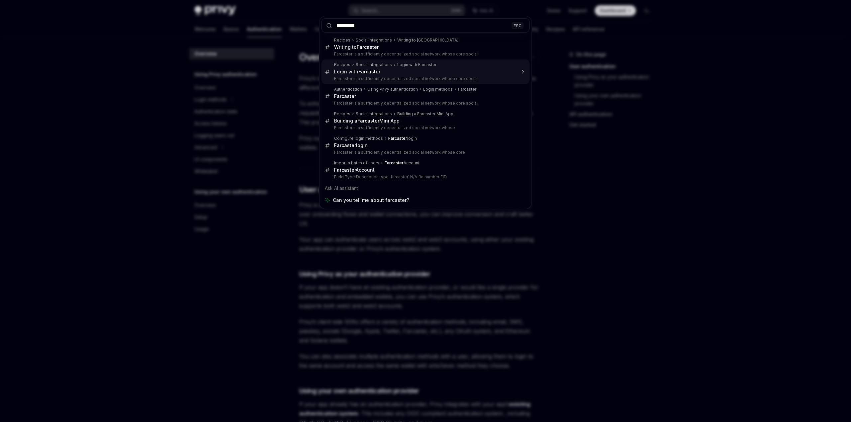 This screenshot has width=851, height=422. Describe the element at coordinates (348, 89) in the screenshot. I see `div: Authentication` at that location.